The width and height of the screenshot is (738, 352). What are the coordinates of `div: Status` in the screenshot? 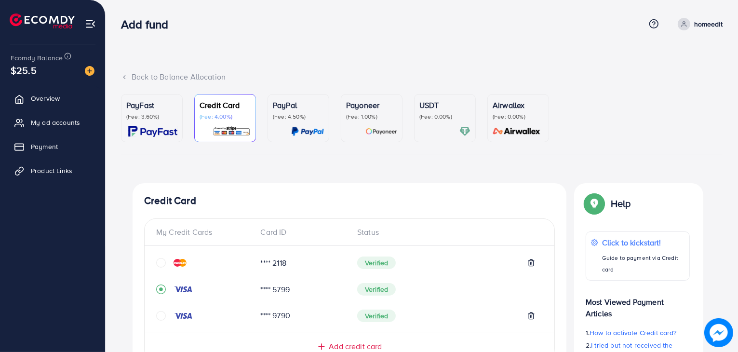 It's located at (446, 232).